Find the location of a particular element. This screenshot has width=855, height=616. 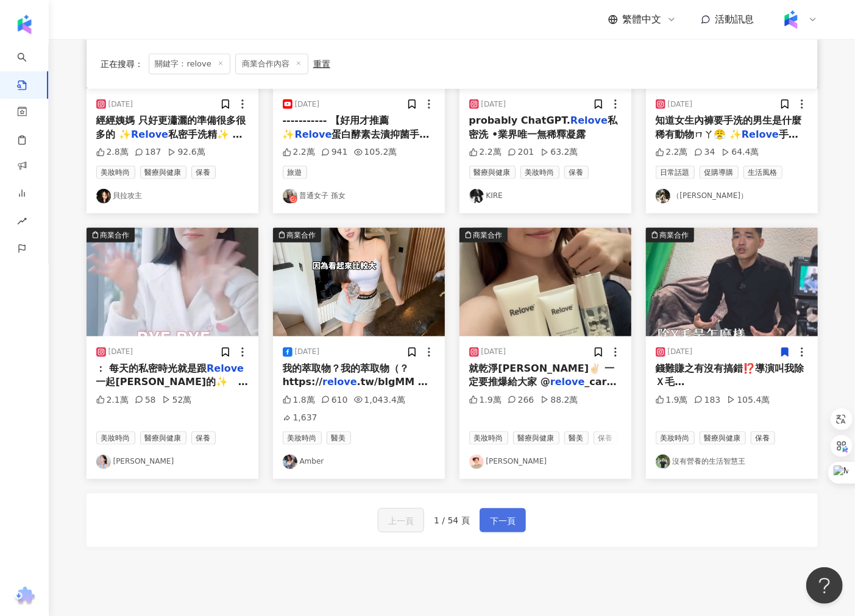

span: 日常話題 is located at coordinates (676, 172).